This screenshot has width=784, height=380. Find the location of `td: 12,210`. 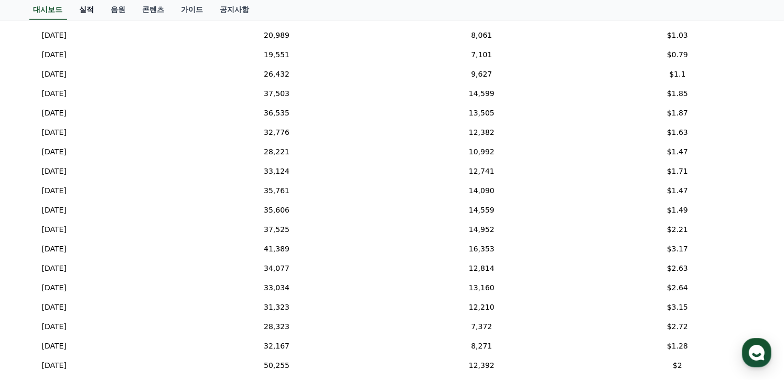

td: 12,210 is located at coordinates (482, 307).